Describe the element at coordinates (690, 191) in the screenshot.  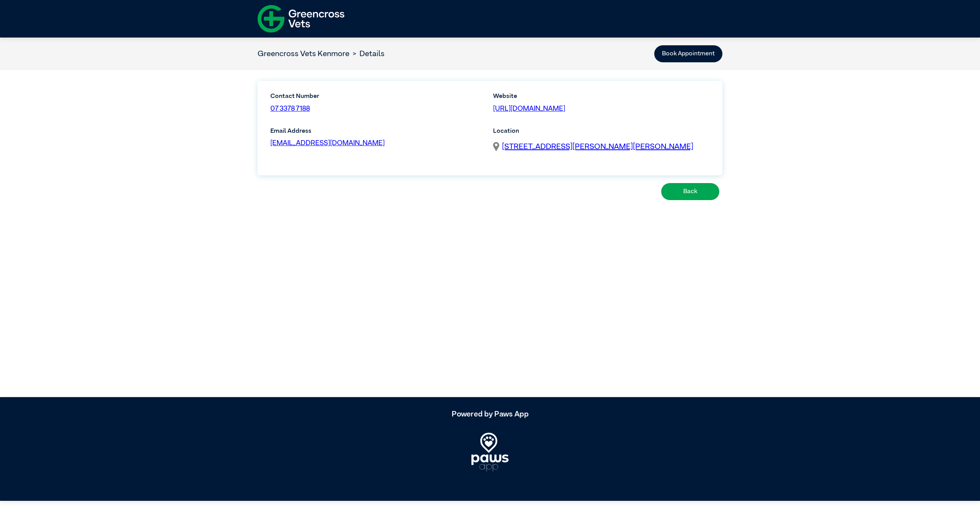
I see `button: Back` at that location.